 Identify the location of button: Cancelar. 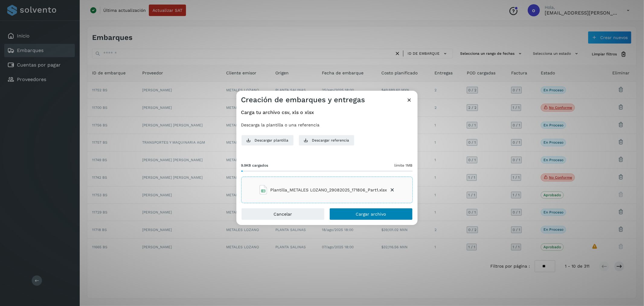
(283, 214).